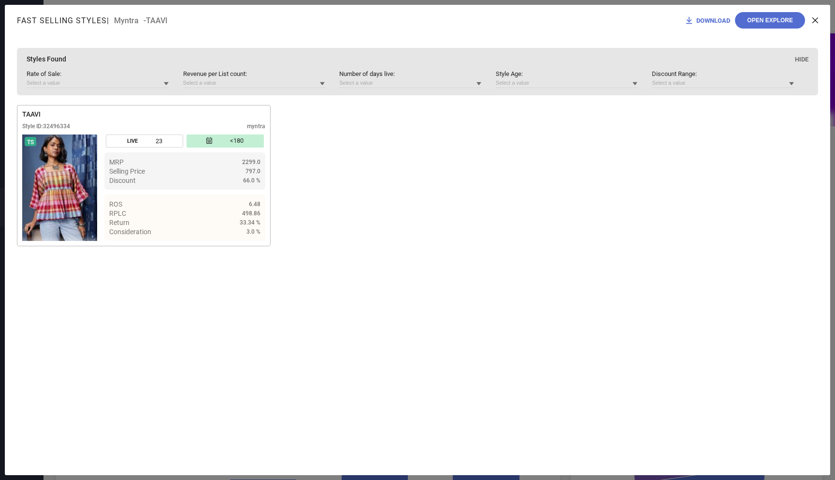  I want to click on span: Details, so click(249, 249).